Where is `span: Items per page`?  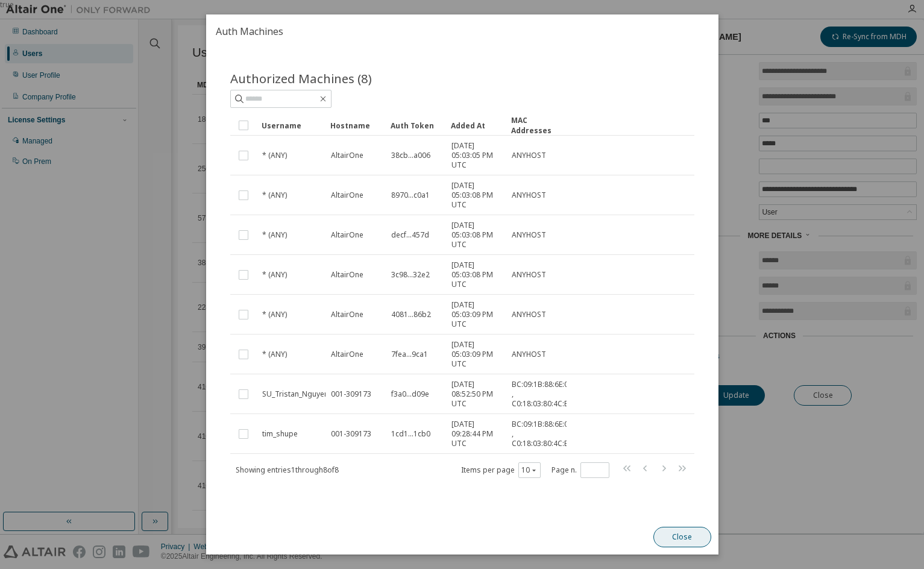
span: Items per page is located at coordinates (500, 470).